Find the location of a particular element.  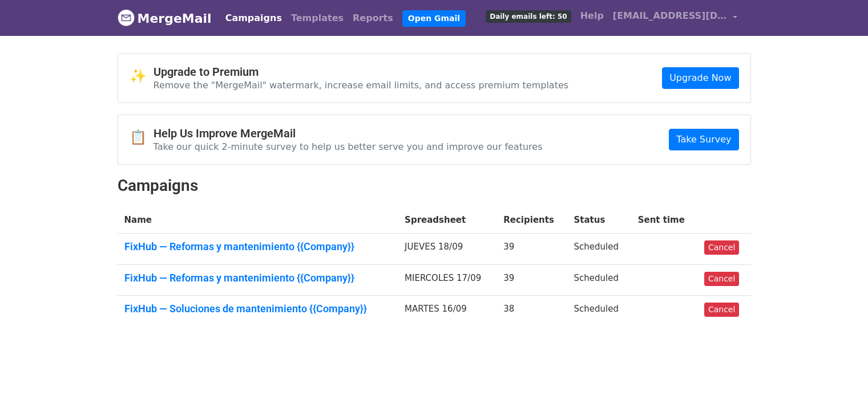

h4: Upgrade to Premium is located at coordinates (362, 72).